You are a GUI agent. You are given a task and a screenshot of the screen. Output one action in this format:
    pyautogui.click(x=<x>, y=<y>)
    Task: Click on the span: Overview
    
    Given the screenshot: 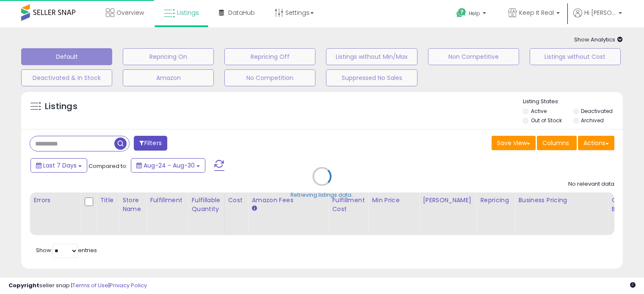 What is the action you would take?
    pyautogui.click(x=130, y=12)
    